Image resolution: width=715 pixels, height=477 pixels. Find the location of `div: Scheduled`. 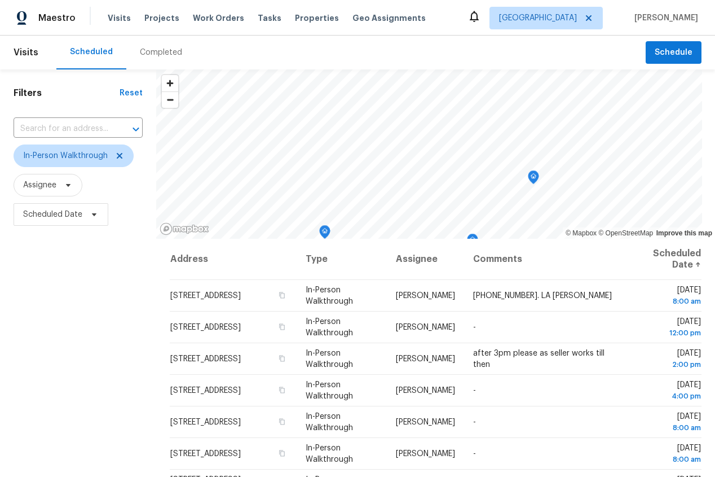

div: Scheduled is located at coordinates (91, 52).